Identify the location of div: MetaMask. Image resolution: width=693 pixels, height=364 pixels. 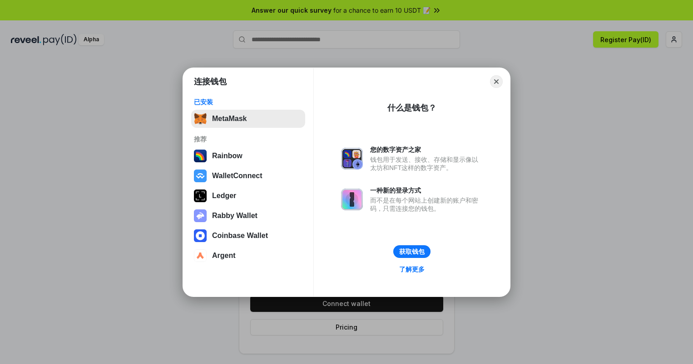
(229, 119).